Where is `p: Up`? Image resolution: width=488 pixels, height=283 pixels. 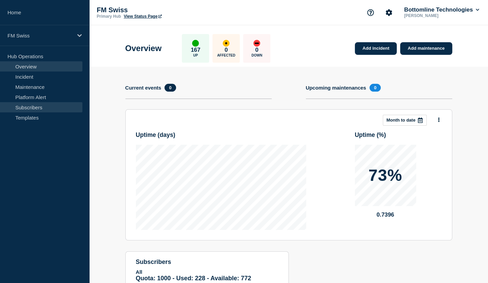
p: Up is located at coordinates (196, 55).